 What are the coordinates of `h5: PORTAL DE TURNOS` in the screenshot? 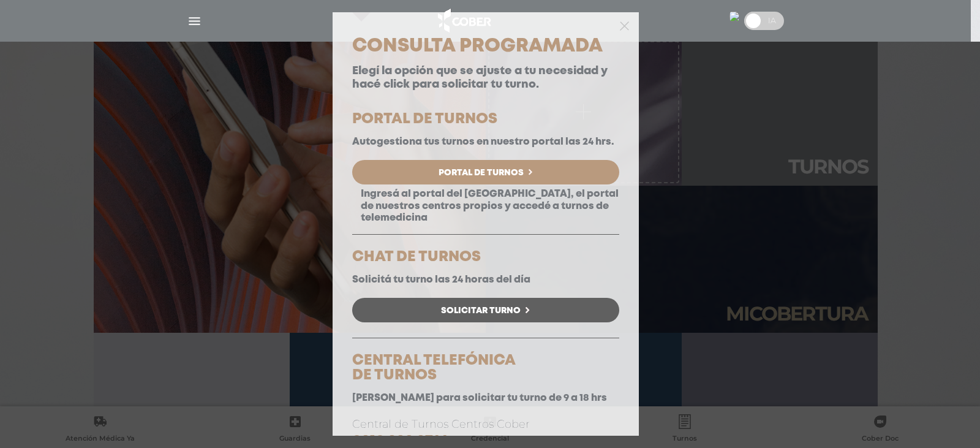 It's located at (486, 120).